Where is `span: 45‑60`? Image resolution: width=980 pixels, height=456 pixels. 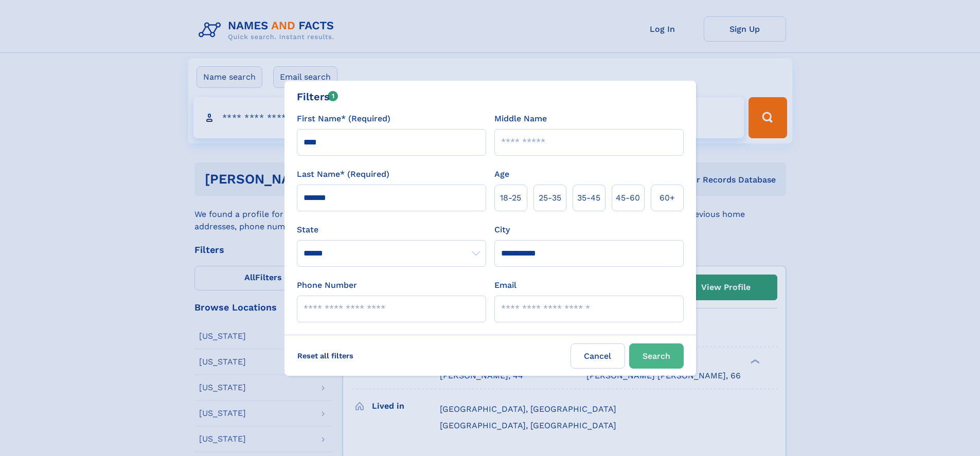
span: 45‑60 is located at coordinates (627, 198).